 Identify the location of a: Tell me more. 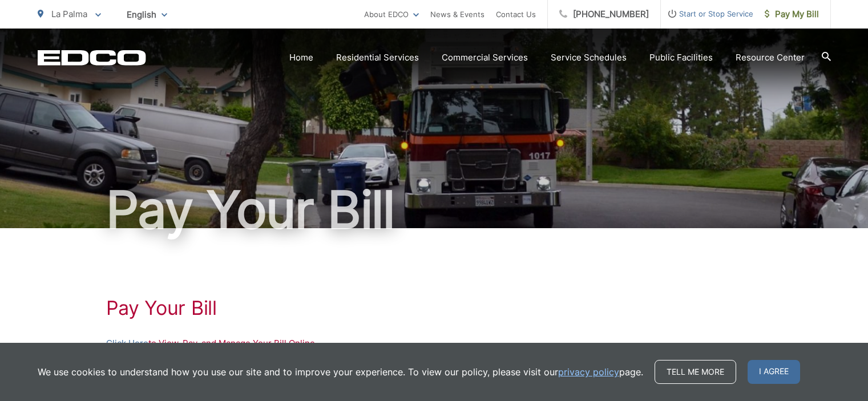
(695, 372).